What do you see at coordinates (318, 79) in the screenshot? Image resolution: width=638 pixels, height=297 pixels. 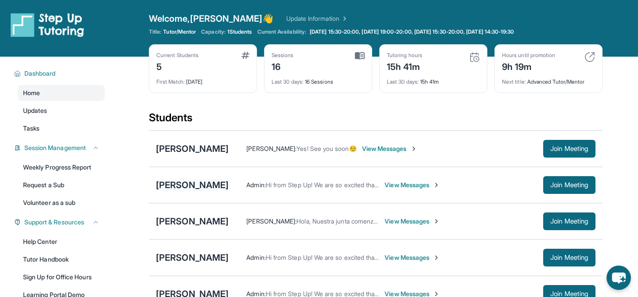 I see `div: 16 Sessions` at bounding box center [318, 79].